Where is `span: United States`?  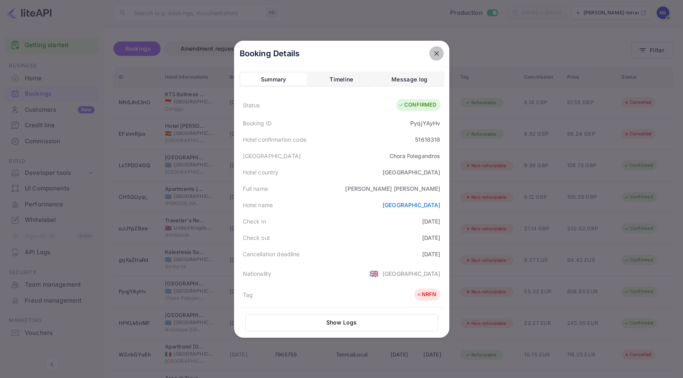
span: United States is located at coordinates (374, 274).